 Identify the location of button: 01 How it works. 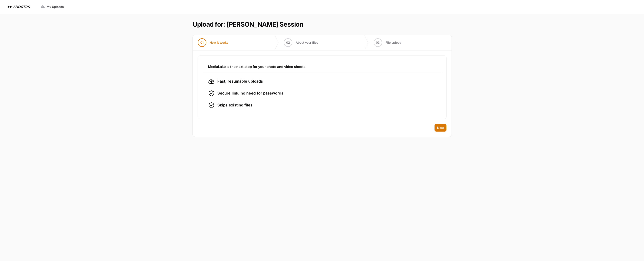
(213, 43).